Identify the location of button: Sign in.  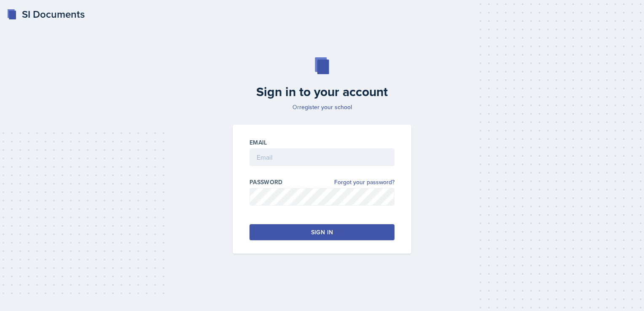
(322, 232).